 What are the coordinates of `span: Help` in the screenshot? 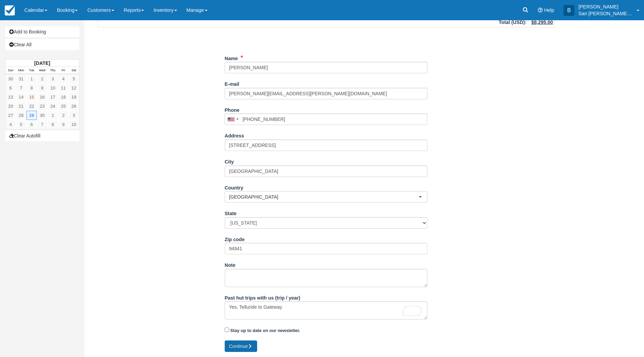 It's located at (549, 10).